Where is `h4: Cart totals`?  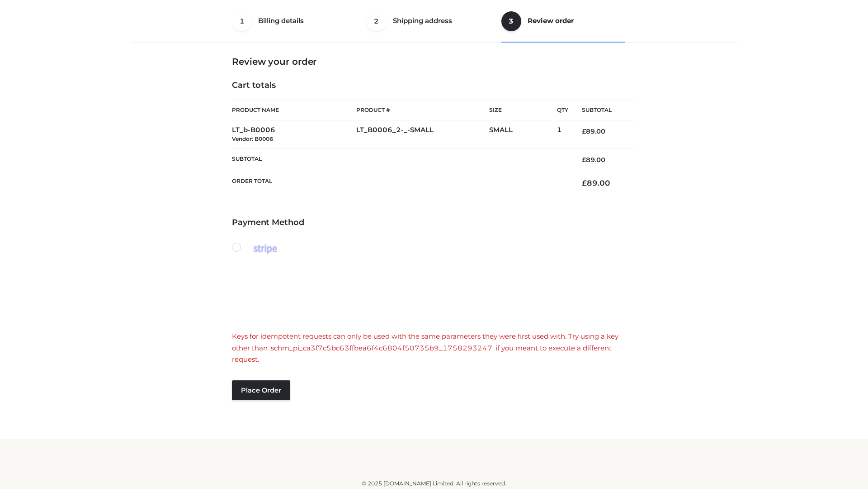
h4: Cart totals is located at coordinates (434, 86).